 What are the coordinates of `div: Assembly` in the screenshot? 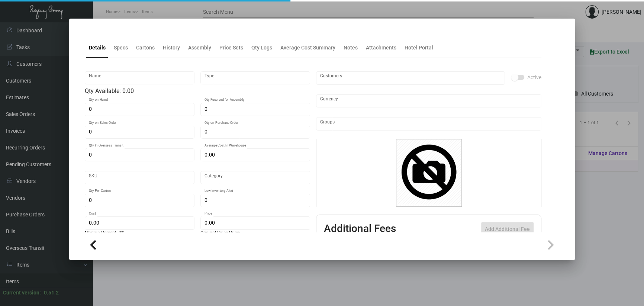 It's located at (200, 48).